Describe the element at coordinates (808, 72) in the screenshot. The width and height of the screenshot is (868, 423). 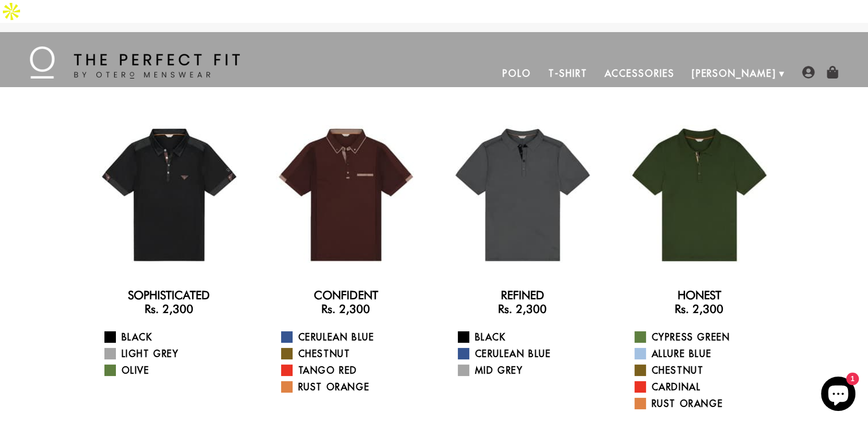
I see `img: user-account-icon.png` at that location.